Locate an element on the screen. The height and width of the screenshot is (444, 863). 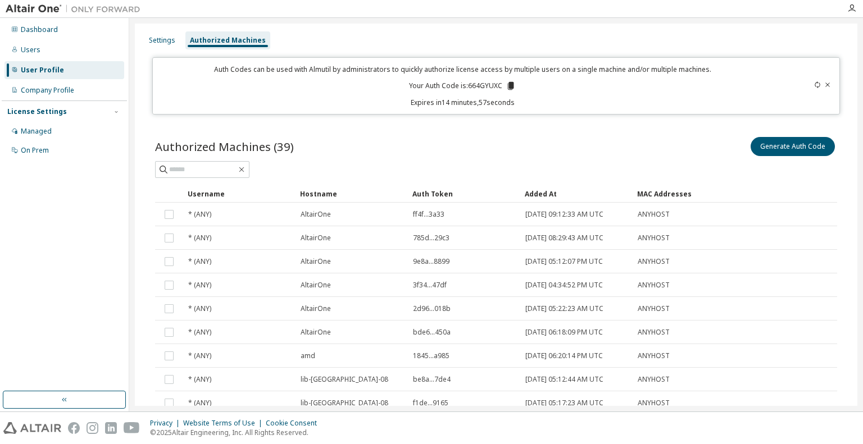
span: ff4f...3a33 is located at coordinates (429, 215).